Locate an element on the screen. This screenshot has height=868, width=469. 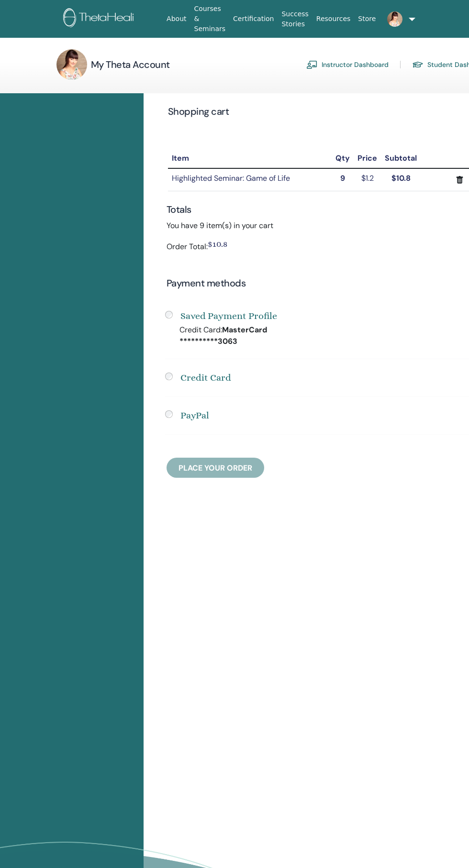
h3: My Theta Account is located at coordinates (130, 65).